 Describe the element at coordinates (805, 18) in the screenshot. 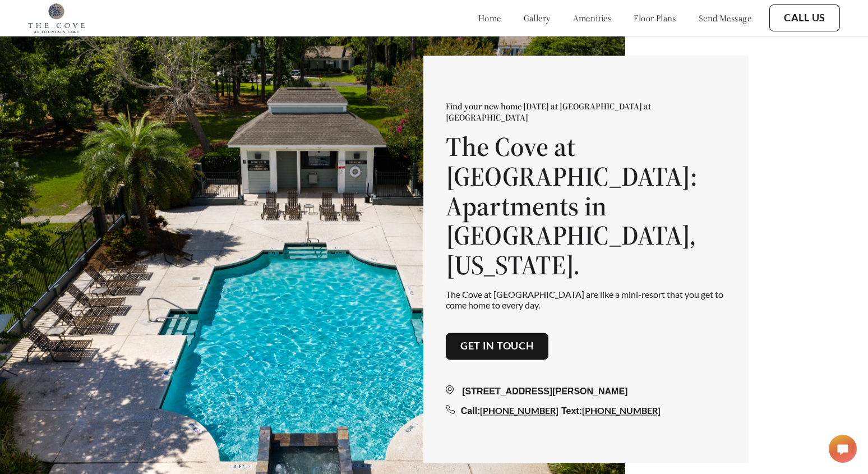

I see `button: Call Us` at that location.